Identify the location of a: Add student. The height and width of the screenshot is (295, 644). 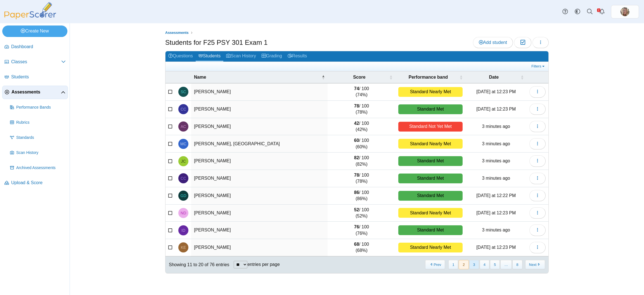
(493, 43).